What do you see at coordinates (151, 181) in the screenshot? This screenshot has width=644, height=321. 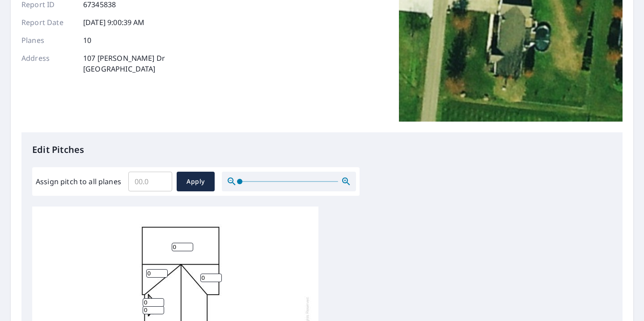 I see `input: 00.0` at bounding box center [151, 181].